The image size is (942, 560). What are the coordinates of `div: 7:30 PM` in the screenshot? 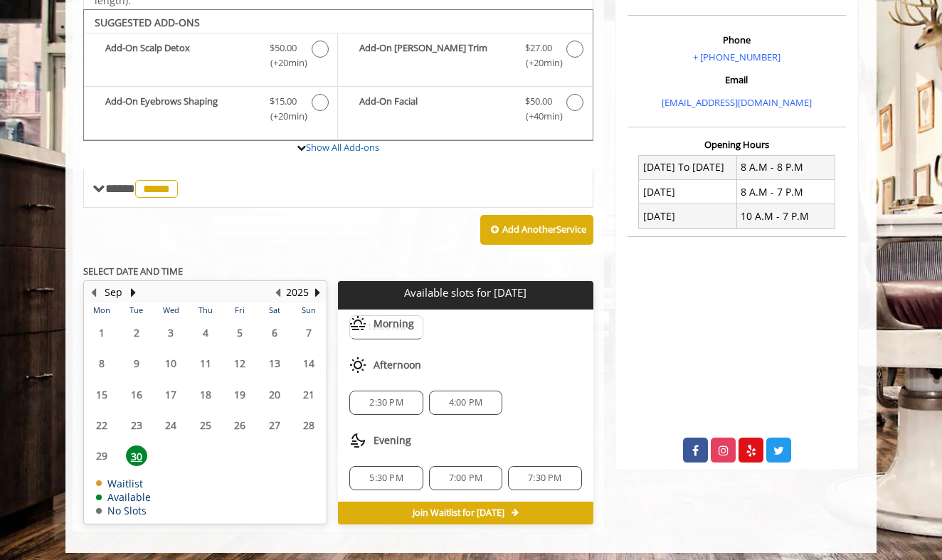 It's located at (544, 478).